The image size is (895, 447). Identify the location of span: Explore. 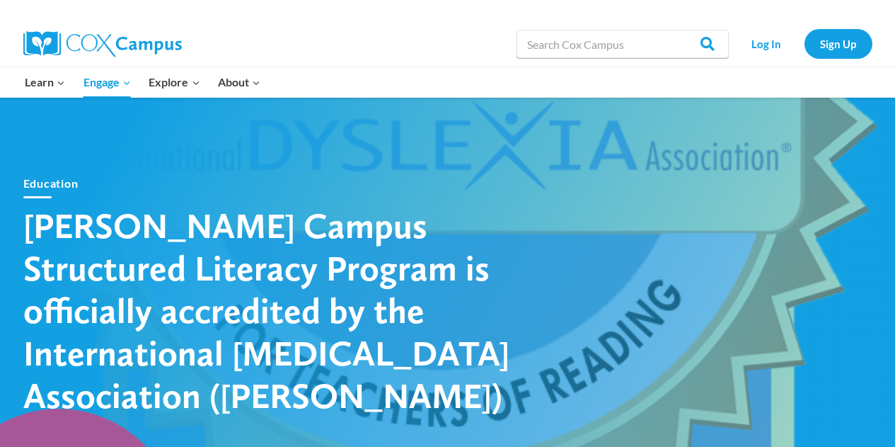
(174, 82).